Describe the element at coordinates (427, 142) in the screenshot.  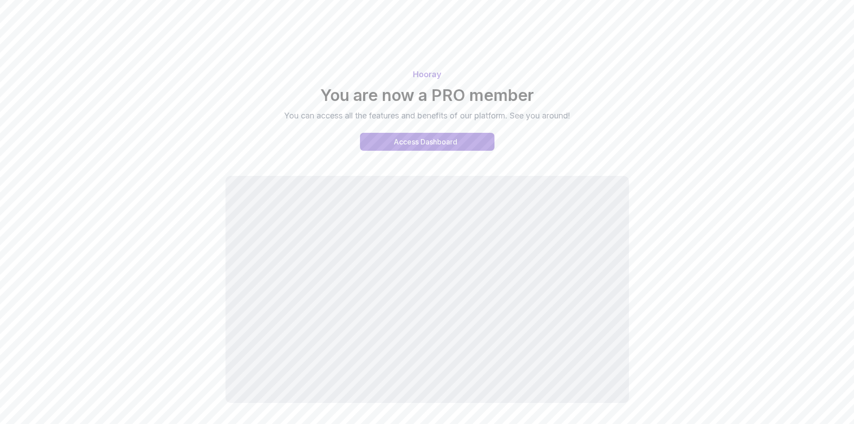
I see `a: access-dashboard` at that location.